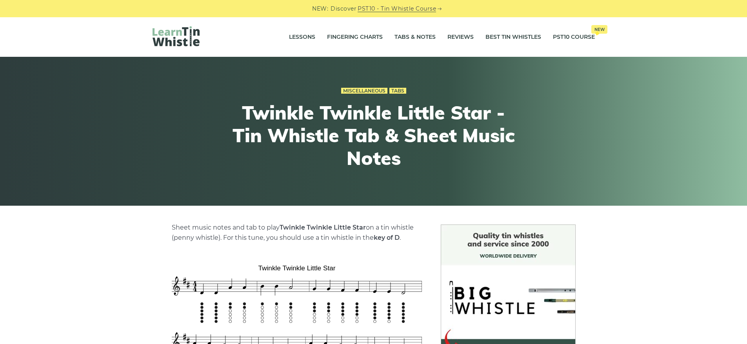 This screenshot has width=747, height=344. What do you see at coordinates (460, 37) in the screenshot?
I see `a: Reviews` at bounding box center [460, 37].